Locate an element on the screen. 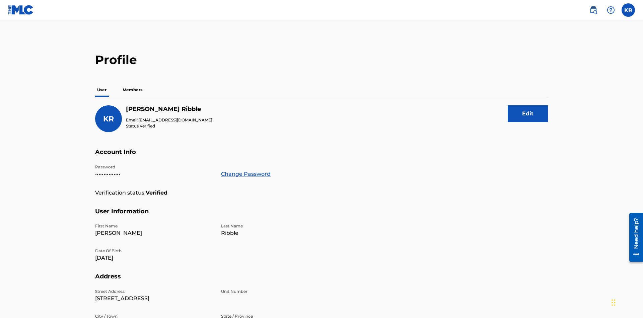 The height and width of the screenshot is (318, 643). img: help is located at coordinates (611, 10).